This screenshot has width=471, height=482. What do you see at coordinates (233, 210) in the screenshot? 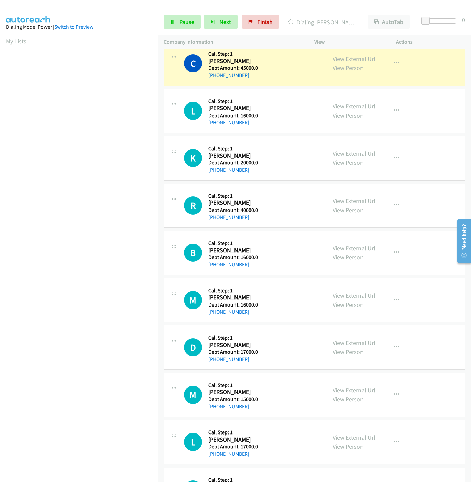
I see `h5: Debt Amount: 40000.0` at bounding box center [233, 210].